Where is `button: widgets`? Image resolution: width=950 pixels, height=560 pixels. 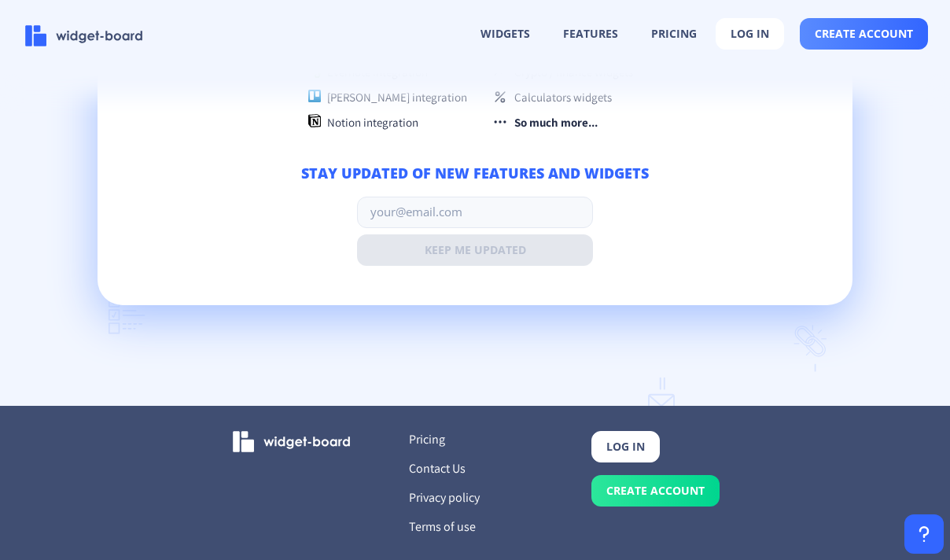
button: widgets is located at coordinates (505, 34).